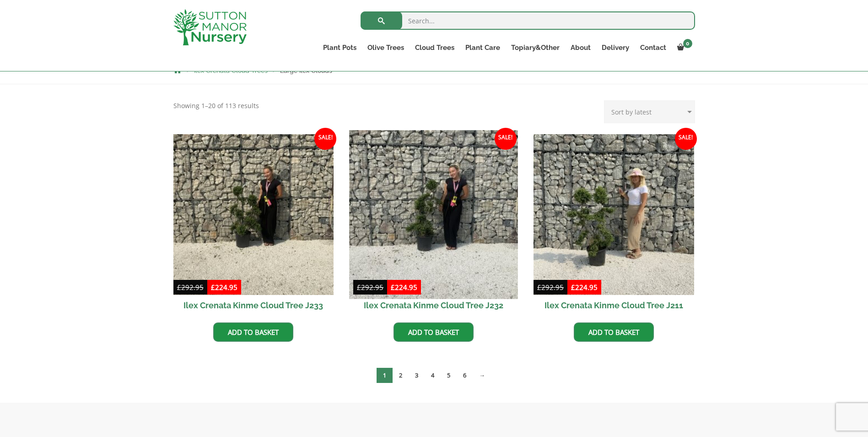  Describe the element at coordinates (210, 27) in the screenshot. I see `img: logo` at that location.